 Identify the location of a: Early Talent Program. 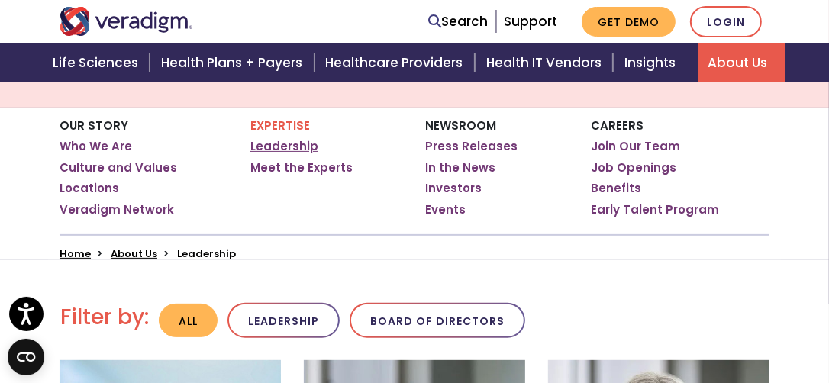
(655, 210).